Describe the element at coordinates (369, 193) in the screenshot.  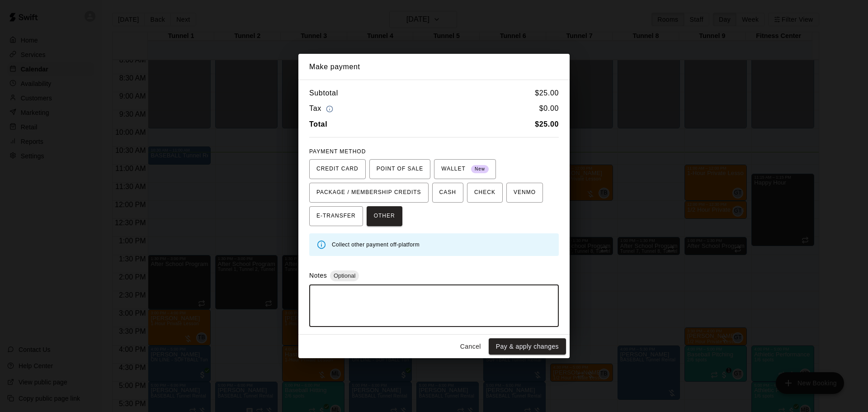
I see `button: PACKAGE / MEMBERSHIP CREDITS` at that location.